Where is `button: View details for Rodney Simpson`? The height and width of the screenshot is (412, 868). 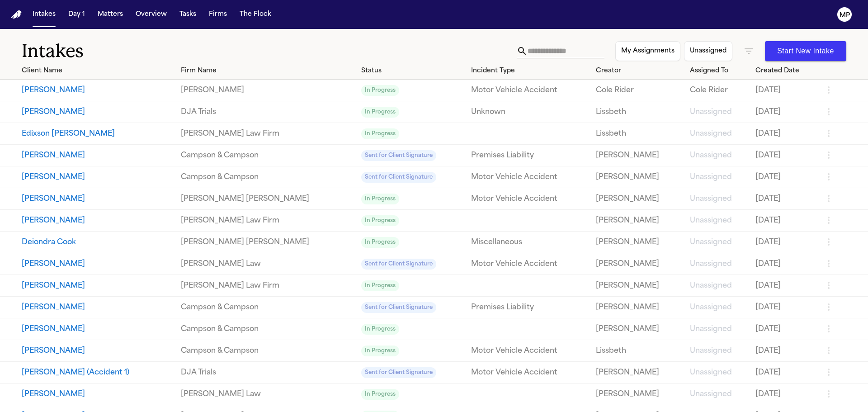 button: View details for Rodney Simpson is located at coordinates (98, 329).